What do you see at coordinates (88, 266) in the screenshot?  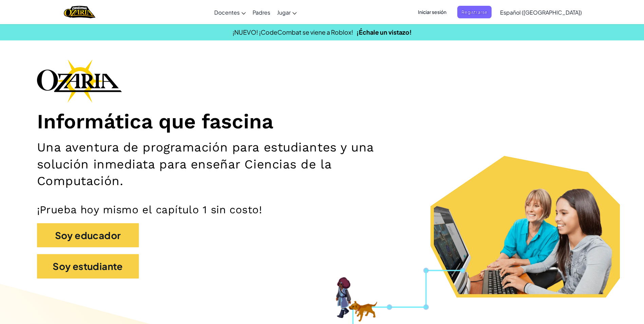 I see `button: Soy estudiante` at bounding box center [88, 266].